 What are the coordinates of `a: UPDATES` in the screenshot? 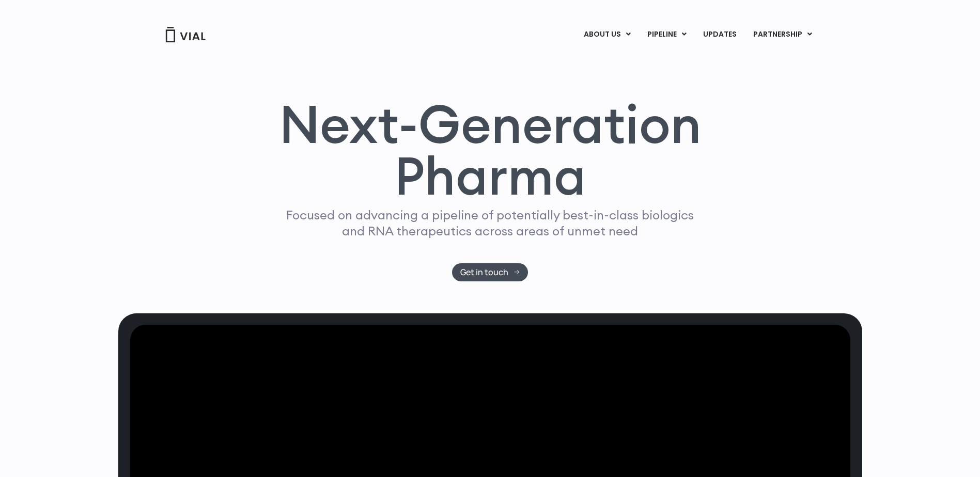 It's located at (719, 34).